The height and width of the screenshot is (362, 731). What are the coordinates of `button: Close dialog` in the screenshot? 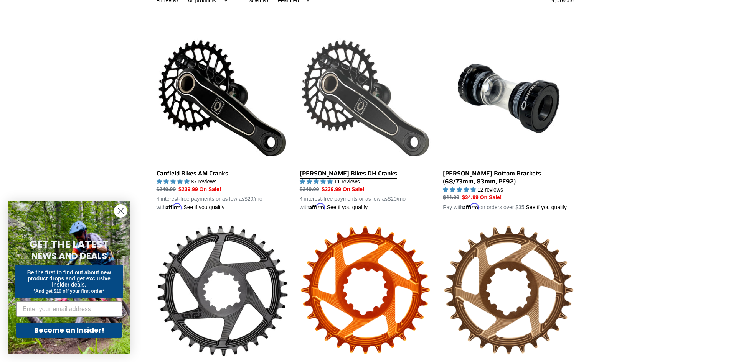 It's located at (120, 211).